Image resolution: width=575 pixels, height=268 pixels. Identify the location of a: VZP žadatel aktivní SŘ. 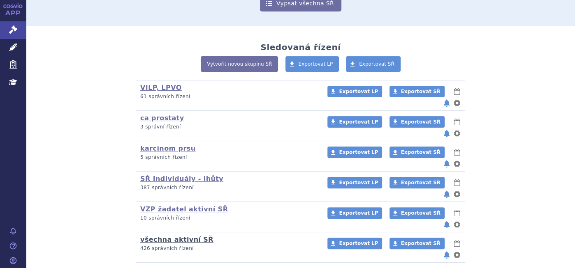
(184, 209).